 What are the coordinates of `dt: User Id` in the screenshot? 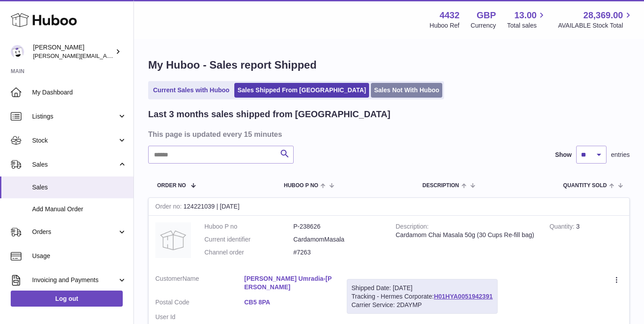 It's located at (199, 317).